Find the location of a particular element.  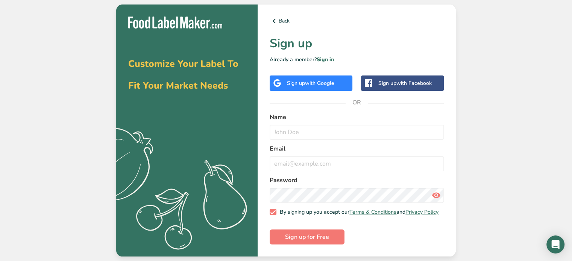

a: Terms & Conditions is located at coordinates (373, 212).